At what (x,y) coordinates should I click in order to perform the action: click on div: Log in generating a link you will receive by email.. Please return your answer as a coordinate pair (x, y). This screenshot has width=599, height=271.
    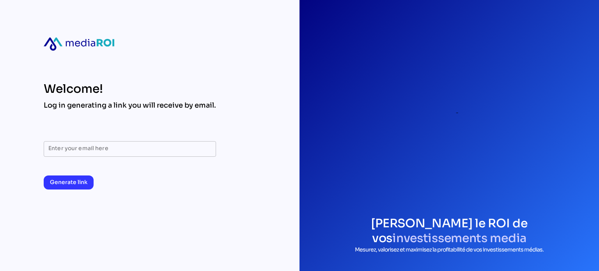
    Looking at the image, I should click on (130, 105).